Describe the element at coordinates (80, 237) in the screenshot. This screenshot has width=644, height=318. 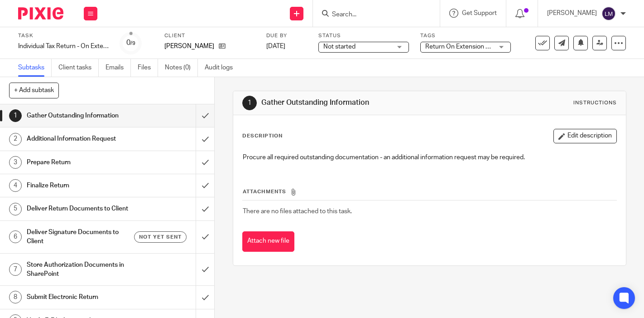
I see `h1: Deliver Signature Documents to Client` at that location.